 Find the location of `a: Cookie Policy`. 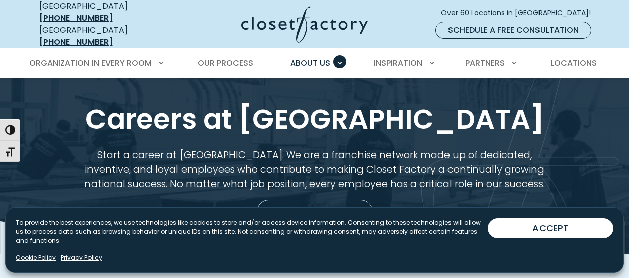

a: Cookie Policy is located at coordinates (36, 258).